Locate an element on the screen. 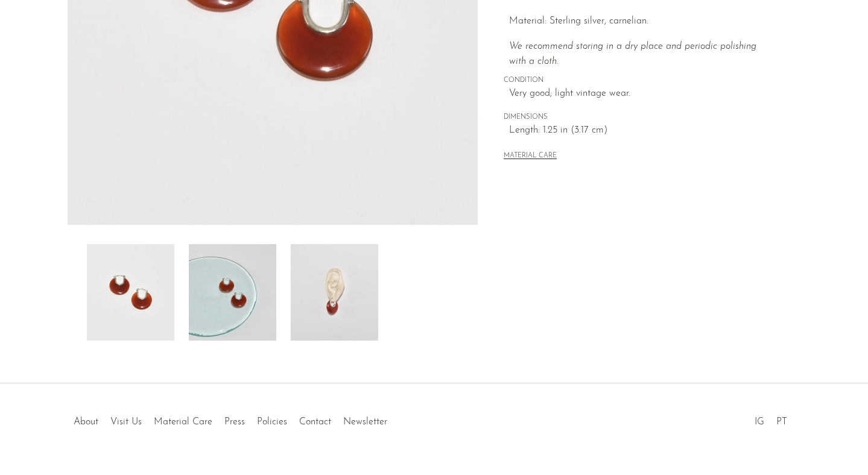  span: Length: 1.25 in (3.17 cm) is located at coordinates (641, 131).